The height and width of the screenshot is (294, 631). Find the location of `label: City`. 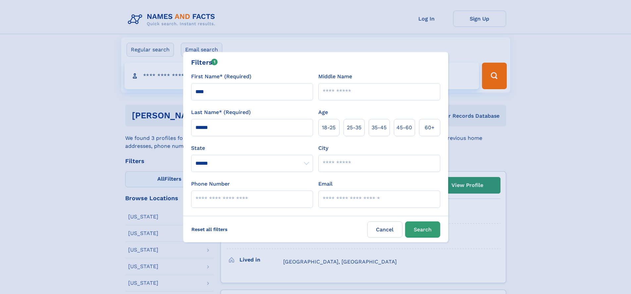

label: City is located at coordinates (323, 148).